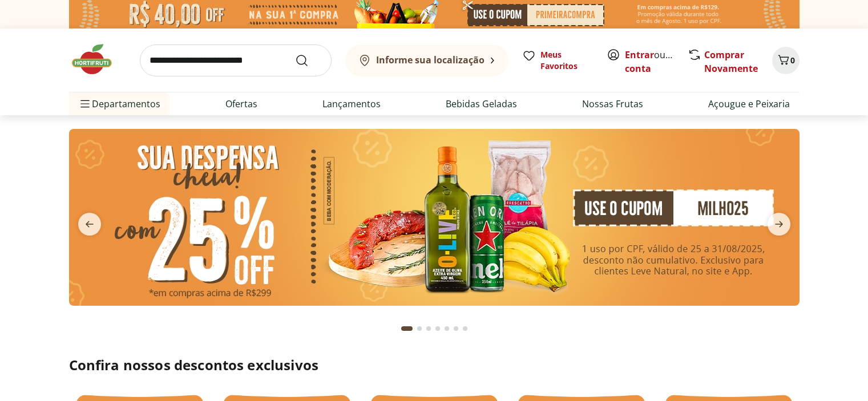 This screenshot has height=401, width=868. I want to click on input: search, so click(236, 61).